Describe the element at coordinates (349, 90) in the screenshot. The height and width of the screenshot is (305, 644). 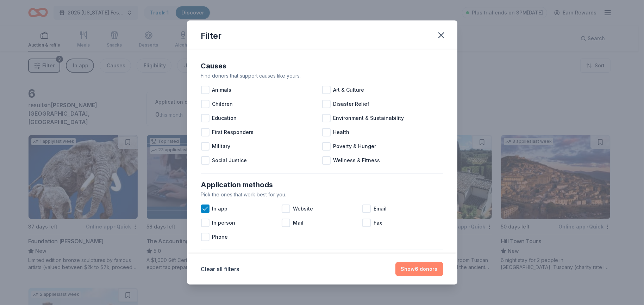
I see `span: Art & Culture` at that location.